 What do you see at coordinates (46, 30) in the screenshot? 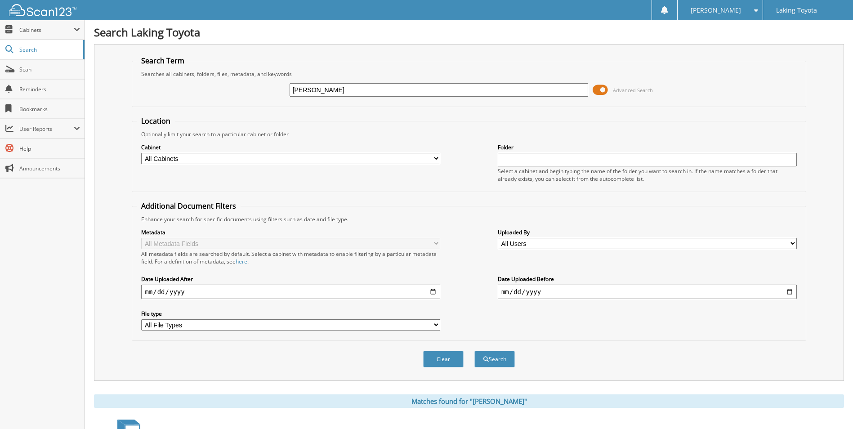
I see `span: Cabinets` at bounding box center [46, 30].